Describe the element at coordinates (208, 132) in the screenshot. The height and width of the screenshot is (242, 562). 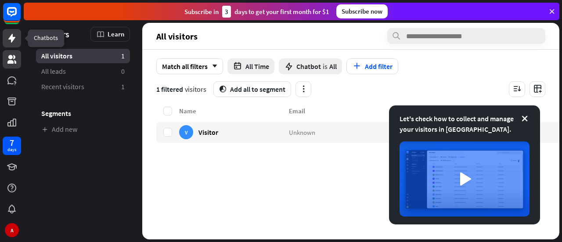
I see `span: Visitor` at that location.